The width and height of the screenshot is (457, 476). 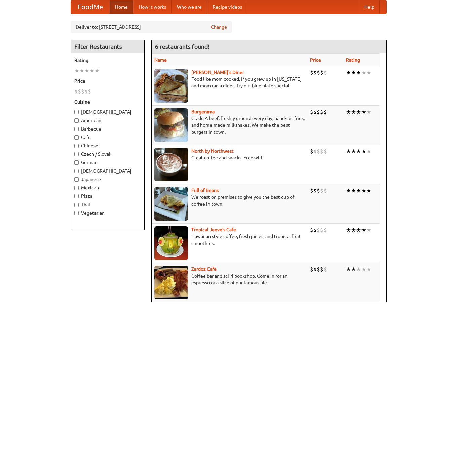 I want to click on input: Vegetarian, so click(x=76, y=213).